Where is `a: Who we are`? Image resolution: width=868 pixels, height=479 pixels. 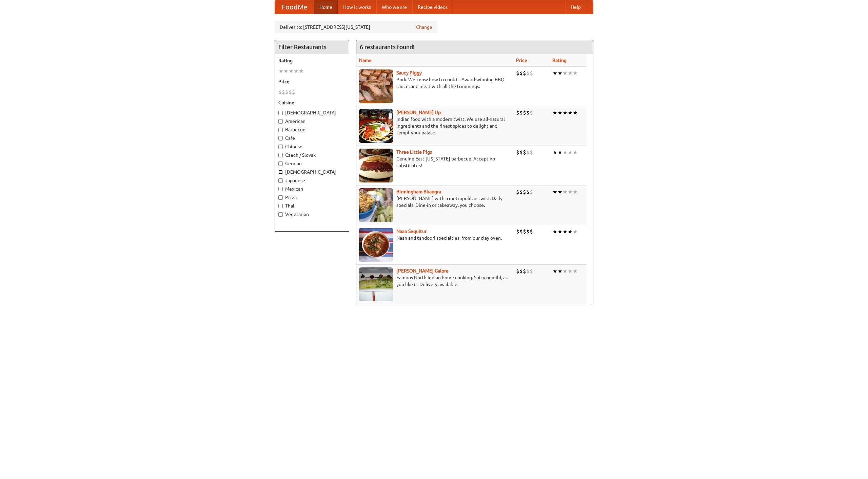
a: Who we are is located at coordinates (395, 7).